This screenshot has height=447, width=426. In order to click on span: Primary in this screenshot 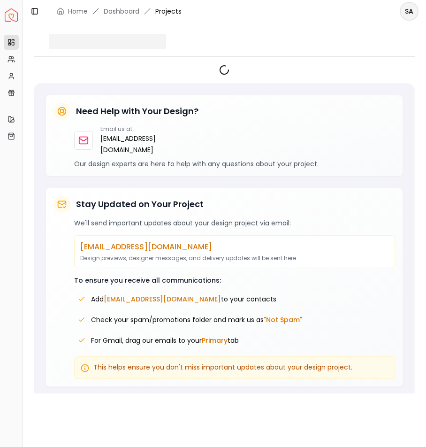, I will do `click(215, 341)`.